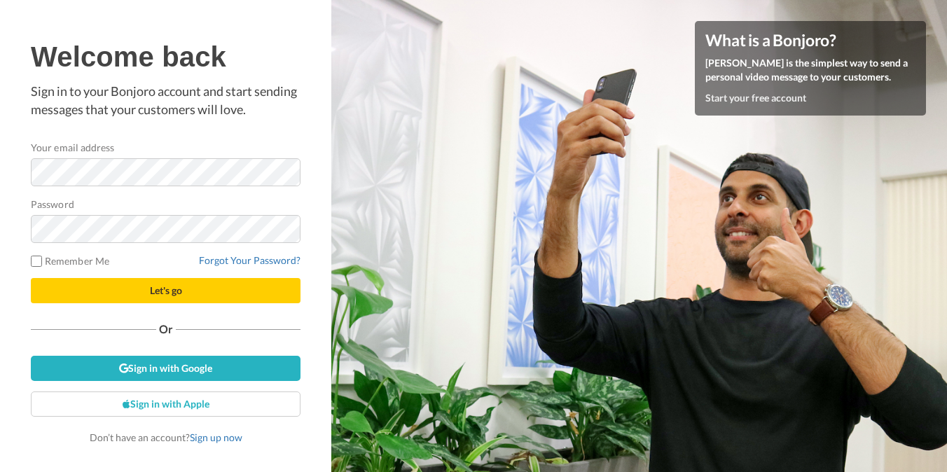  Describe the element at coordinates (166, 437) in the screenshot. I see `span: Don’t have an account?` at that location.